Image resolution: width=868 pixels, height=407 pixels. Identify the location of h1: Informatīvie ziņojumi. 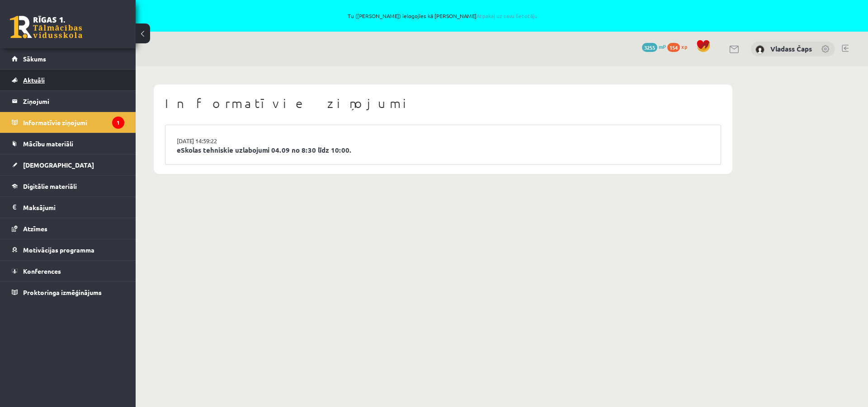
(443, 103).